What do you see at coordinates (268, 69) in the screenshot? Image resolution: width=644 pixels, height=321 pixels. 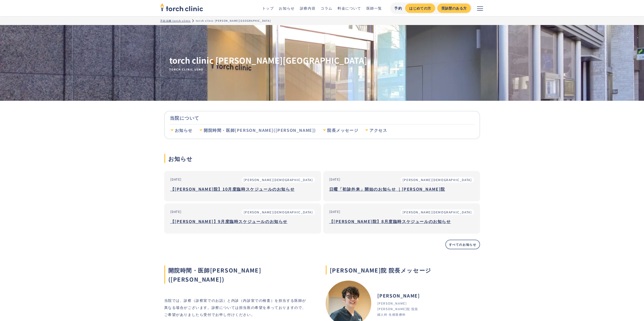 I see `span: TORCH CLINIC UENO` at bounding box center [268, 69].